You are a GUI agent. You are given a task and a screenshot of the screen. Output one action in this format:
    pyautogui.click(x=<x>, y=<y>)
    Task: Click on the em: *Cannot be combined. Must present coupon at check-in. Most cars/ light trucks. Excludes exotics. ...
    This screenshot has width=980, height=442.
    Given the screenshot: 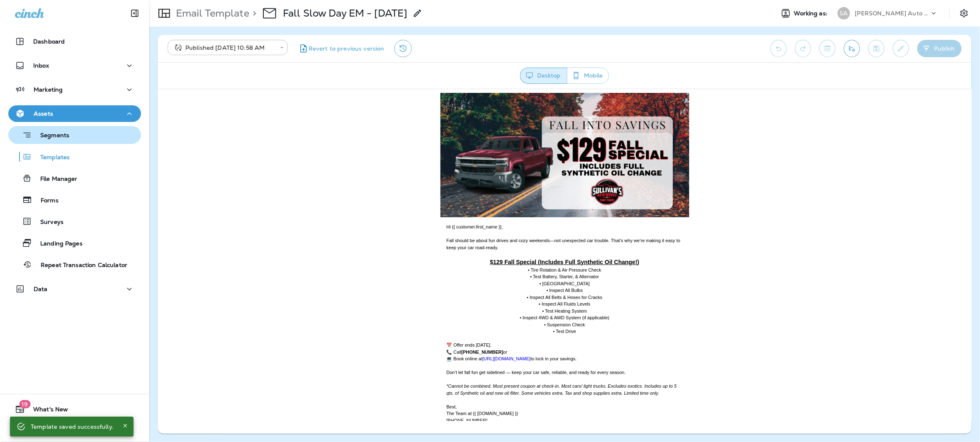 What is the action you would take?
    pyautogui.click(x=404, y=300)
    